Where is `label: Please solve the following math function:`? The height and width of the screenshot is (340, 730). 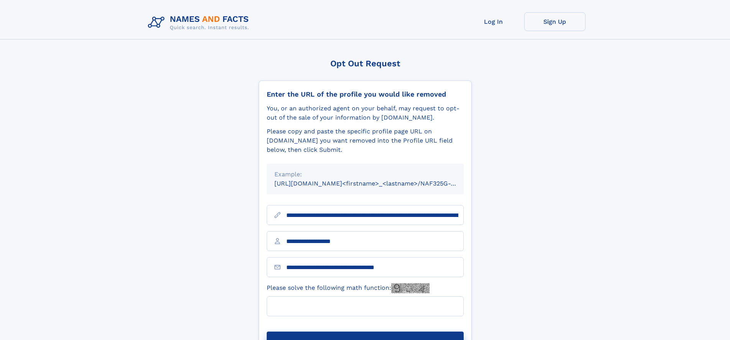
label: Please solve the following math function: is located at coordinates (348, 288).